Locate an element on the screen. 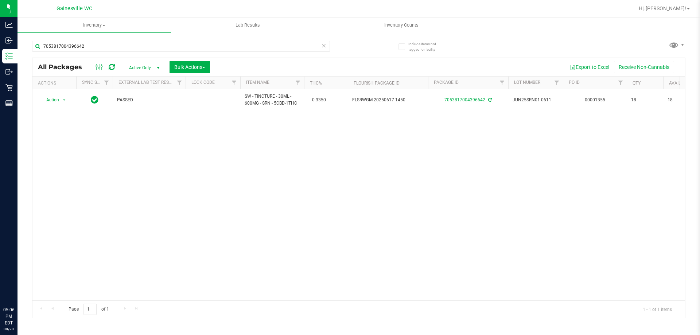 This screenshot has width=700, height=335. a: External Lab Test Result is located at coordinates (147, 82).